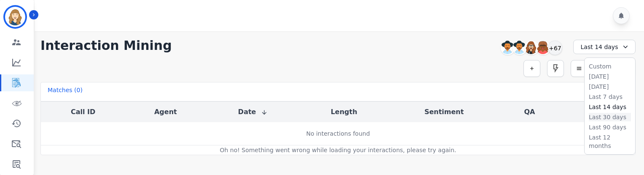 The image size is (644, 175). Describe the element at coordinates (610, 127) in the screenshot. I see `li: Last 90 days` at that location.